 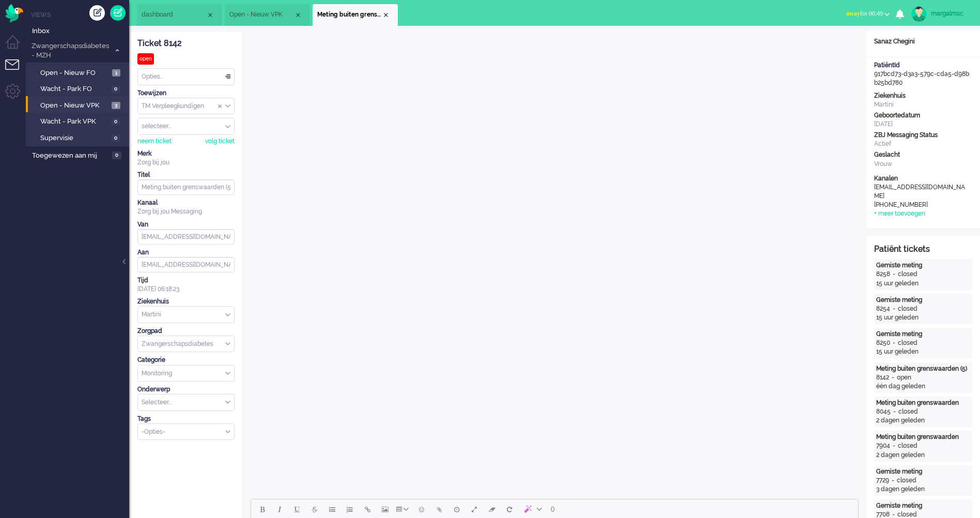 I want to click on div: Van, so click(x=186, y=224).